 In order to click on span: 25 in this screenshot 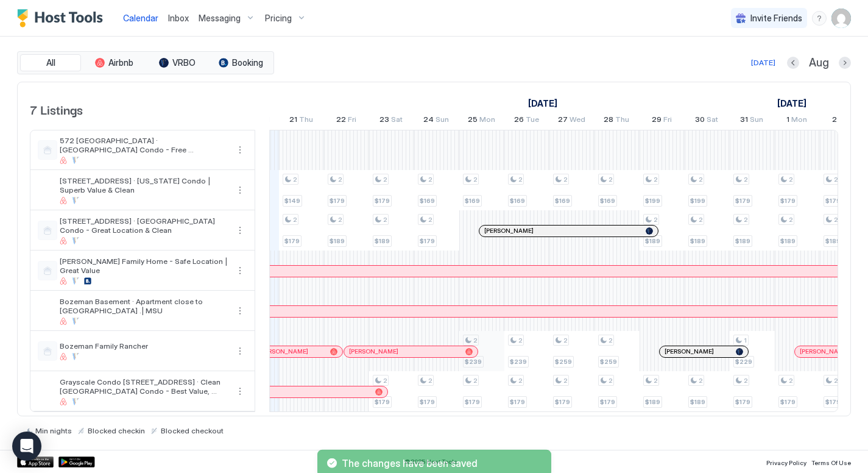, I will do `click(473, 121)`.